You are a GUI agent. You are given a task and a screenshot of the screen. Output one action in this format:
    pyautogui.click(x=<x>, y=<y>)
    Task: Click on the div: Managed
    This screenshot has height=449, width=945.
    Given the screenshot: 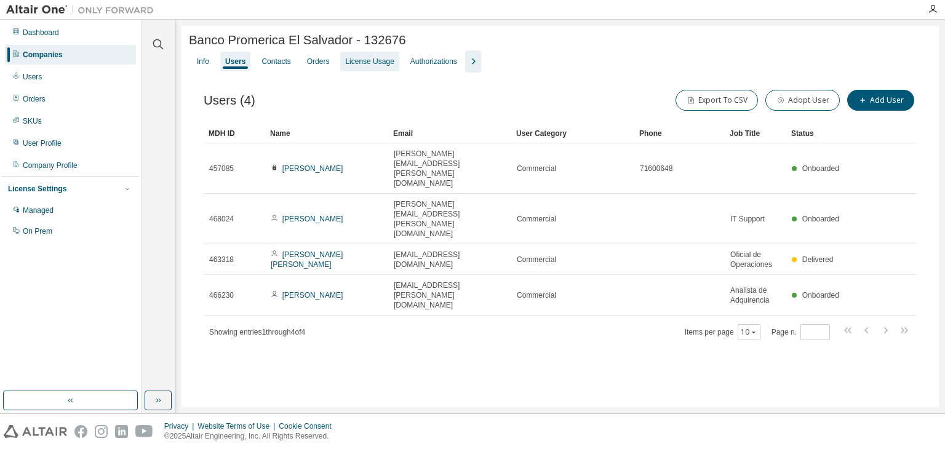 What is the action you would take?
    pyautogui.click(x=38, y=210)
    